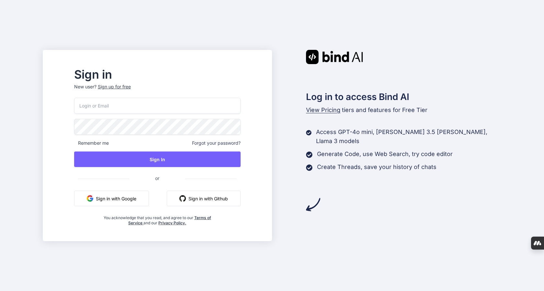 The height and width of the screenshot is (291, 544). Describe the element at coordinates (404, 110) in the screenshot. I see `p: tiers and features for Free Tier` at that location.